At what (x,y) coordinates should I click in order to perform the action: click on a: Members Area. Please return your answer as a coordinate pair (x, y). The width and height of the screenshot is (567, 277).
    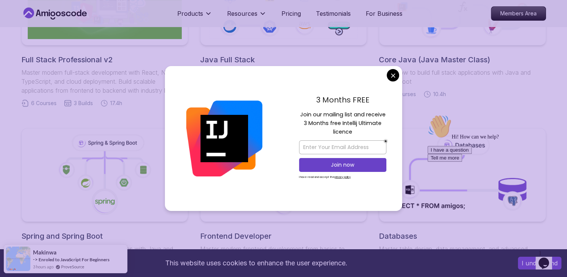
    Looking at the image, I should click on (518, 13).